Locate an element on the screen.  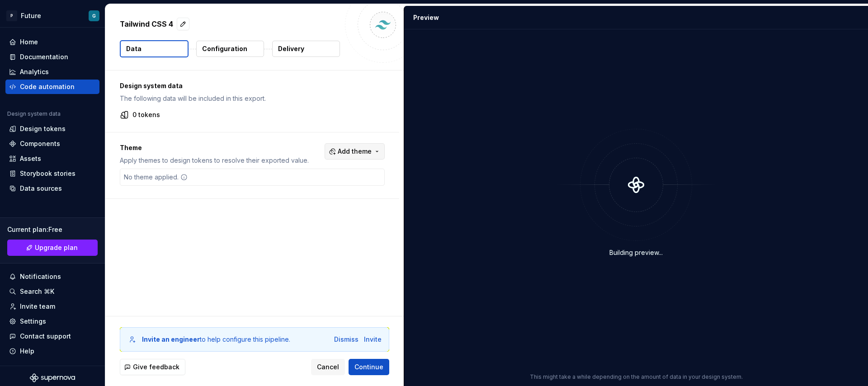
svg: Supernova Logo is located at coordinates (52, 378).